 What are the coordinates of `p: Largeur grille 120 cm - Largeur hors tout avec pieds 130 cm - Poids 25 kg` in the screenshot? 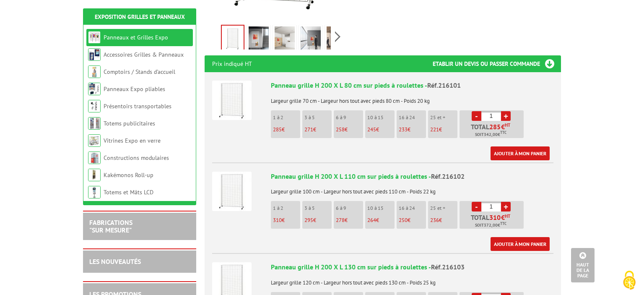 It's located at (412, 280).